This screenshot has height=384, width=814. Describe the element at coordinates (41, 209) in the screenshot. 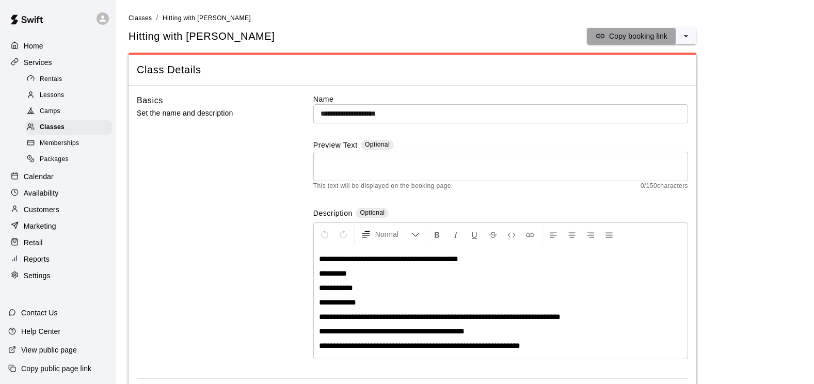

I see `p: Customers` at that location.